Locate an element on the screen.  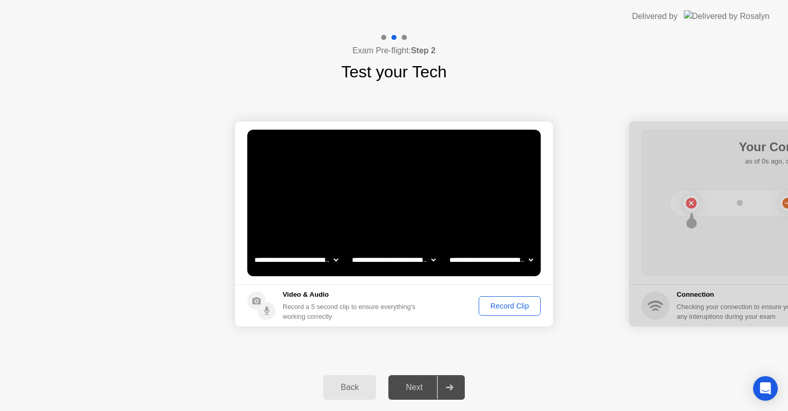
div: Back is located at coordinates (349, 388).